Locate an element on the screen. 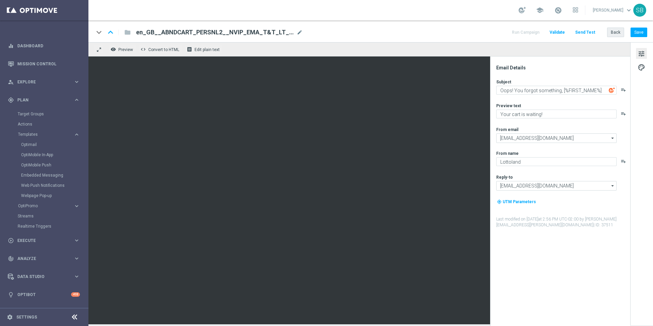 The height and width of the screenshot is (326, 653). button: Mission Control is located at coordinates (44, 64).